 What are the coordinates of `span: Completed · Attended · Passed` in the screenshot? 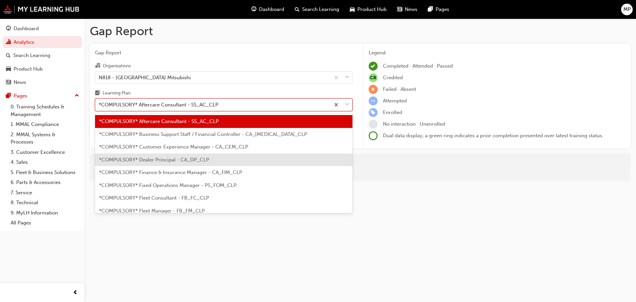 It's located at (418, 66).